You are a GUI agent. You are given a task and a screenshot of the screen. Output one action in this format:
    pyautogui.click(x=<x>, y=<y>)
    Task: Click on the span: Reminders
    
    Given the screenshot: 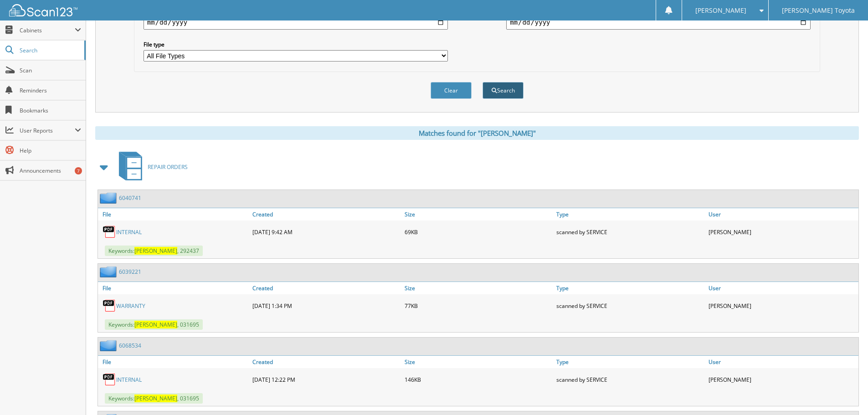 What is the action you would take?
    pyautogui.click(x=50, y=91)
    